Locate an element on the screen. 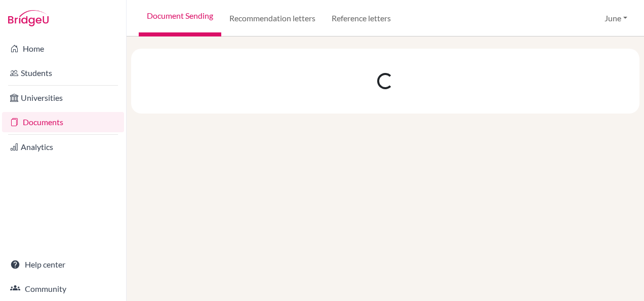 The image size is (644, 301). a: Students is located at coordinates (63, 73).